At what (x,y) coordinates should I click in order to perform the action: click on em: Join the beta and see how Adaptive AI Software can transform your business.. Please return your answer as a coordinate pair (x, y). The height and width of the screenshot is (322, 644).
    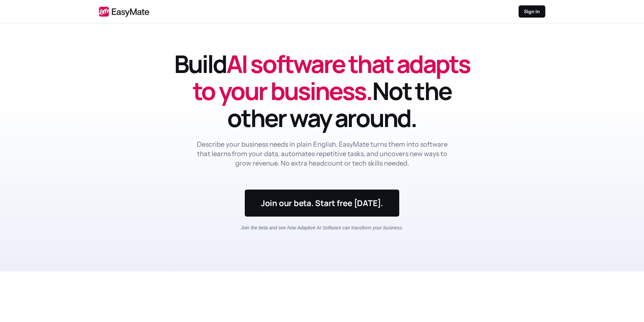
    Looking at the image, I should click on (322, 228).